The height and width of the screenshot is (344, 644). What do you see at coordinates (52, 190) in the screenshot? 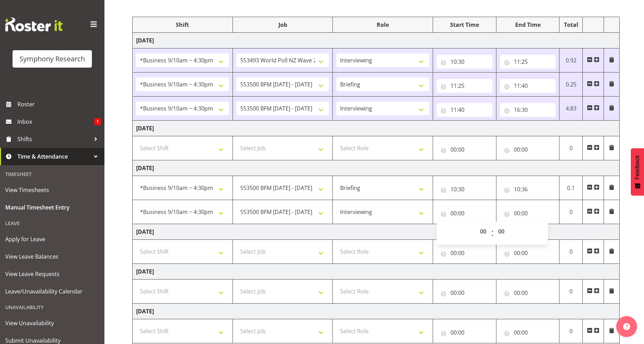
I see `span: View Timesheets` at bounding box center [52, 190].